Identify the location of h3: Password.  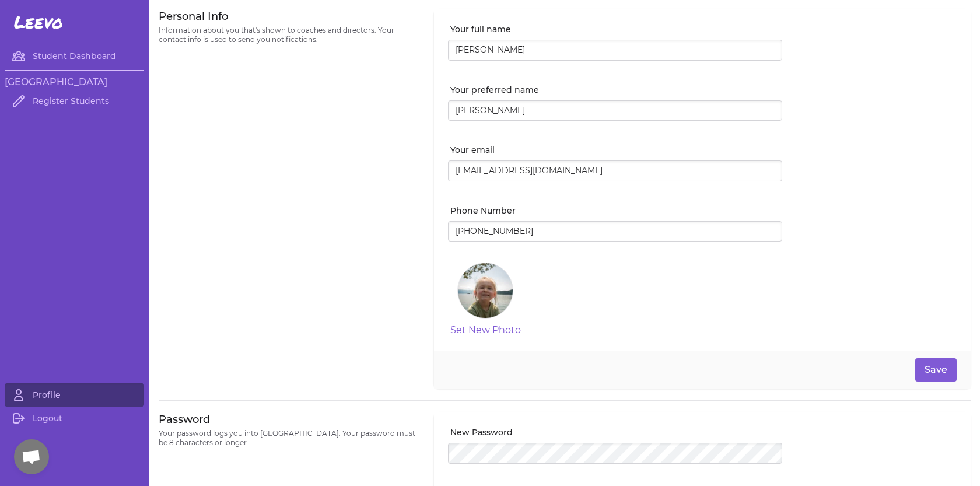
(289, 419).